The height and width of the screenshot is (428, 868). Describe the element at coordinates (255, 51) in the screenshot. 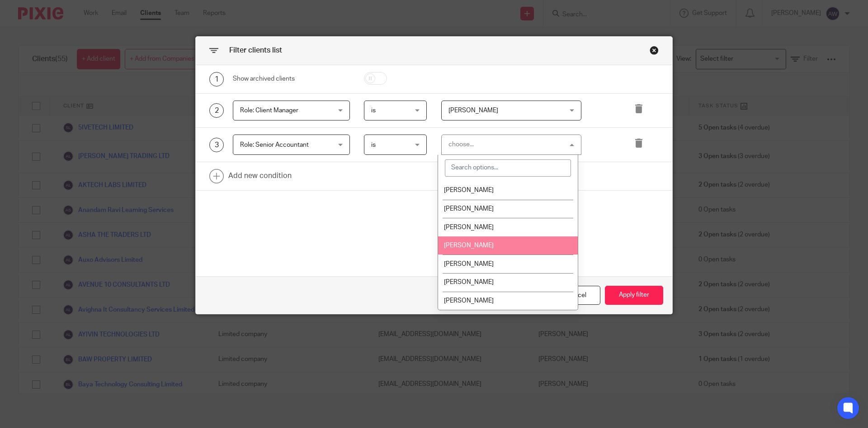

I see `span: Filter clients list` at that location.